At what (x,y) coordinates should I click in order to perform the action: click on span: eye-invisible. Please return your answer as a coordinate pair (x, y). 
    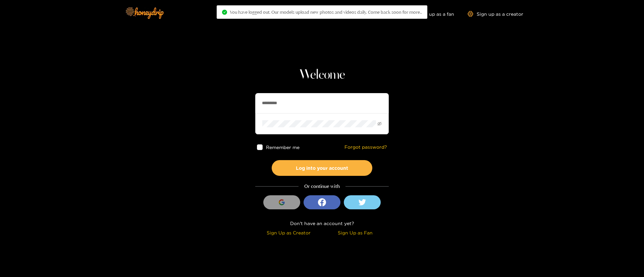
    Looking at the image, I should click on (379, 124).